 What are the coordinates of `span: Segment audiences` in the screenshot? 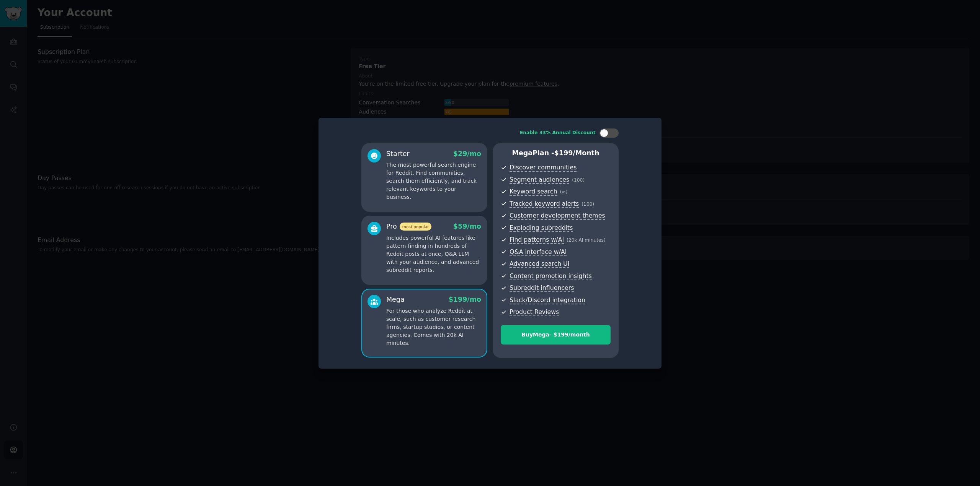 It's located at (539, 180).